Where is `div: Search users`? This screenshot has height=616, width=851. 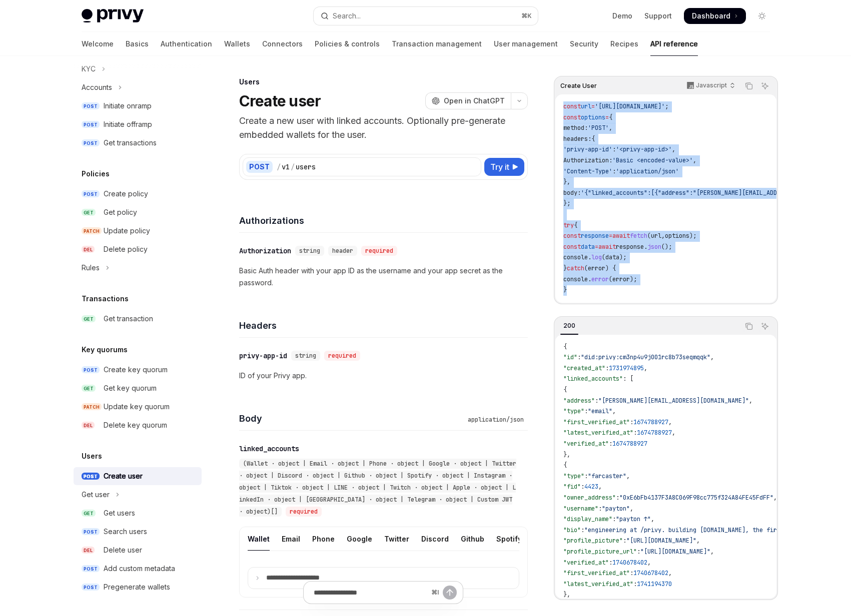
div: Search users is located at coordinates (125, 532).